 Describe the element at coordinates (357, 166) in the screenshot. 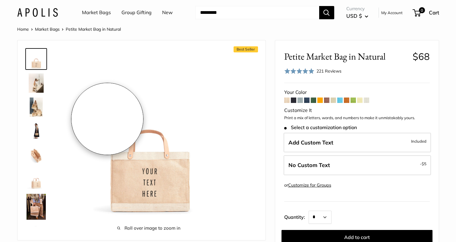

I see `label: Leave Blank` at that location.